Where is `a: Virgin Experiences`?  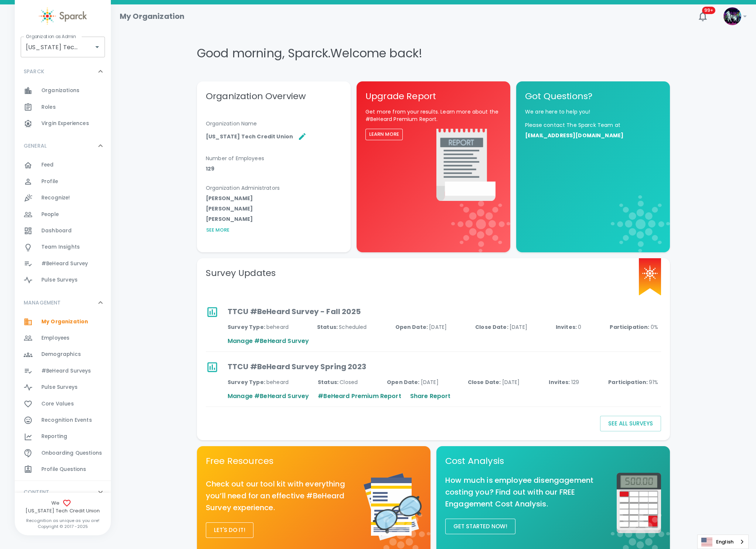
a: Virgin Experiences is located at coordinates (63, 123).